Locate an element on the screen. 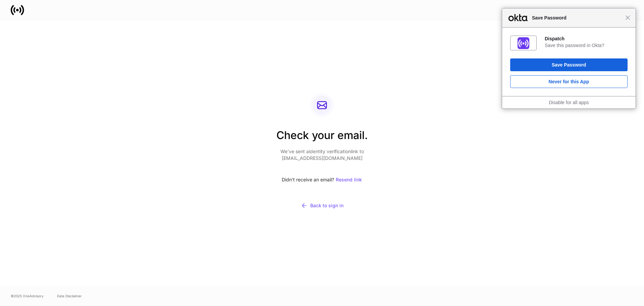 This screenshot has width=644, height=306. a: Data Disclaimer is located at coordinates (69, 296).